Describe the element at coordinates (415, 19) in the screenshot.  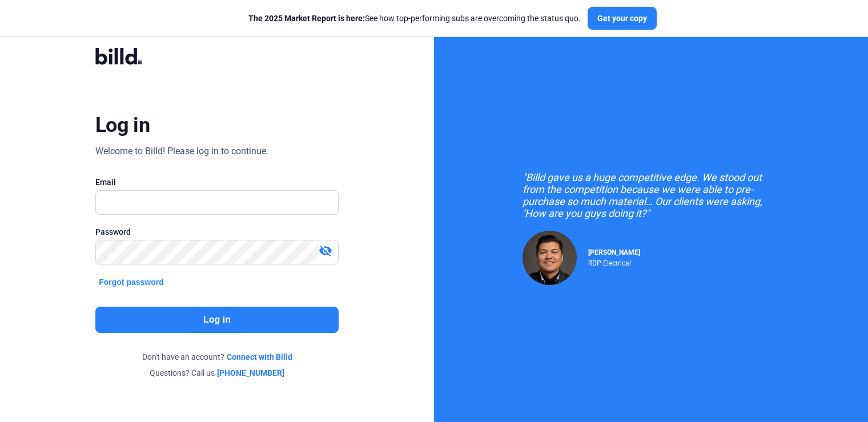
I see `div: See how top-performing subs are overcoming the status quo.` at that location.